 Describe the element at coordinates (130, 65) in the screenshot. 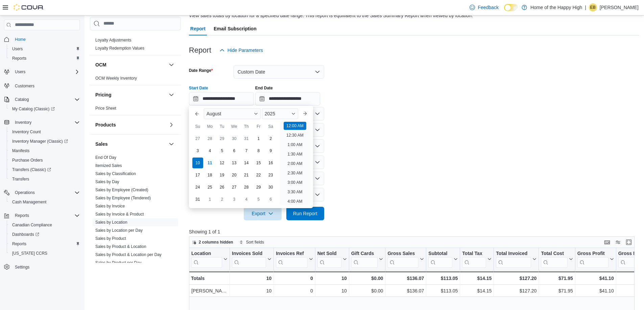

I see `button: OCM` at that location.